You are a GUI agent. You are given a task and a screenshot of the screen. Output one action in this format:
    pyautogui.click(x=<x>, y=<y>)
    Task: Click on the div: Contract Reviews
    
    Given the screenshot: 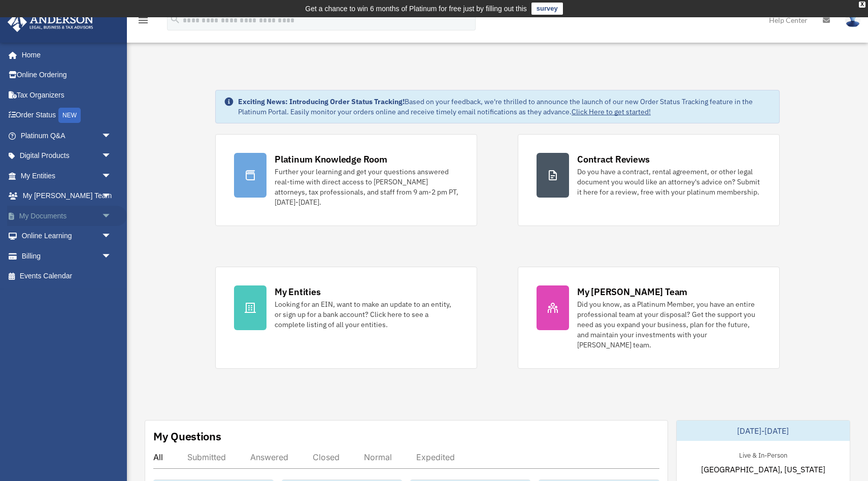 What is the action you would take?
    pyautogui.click(x=613, y=159)
    